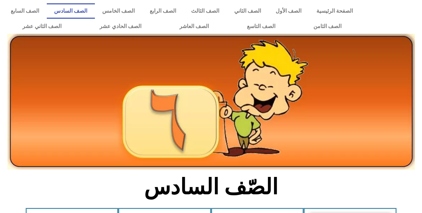 Image resolution: width=422 pixels, height=213 pixels. What do you see at coordinates (211, 187) in the screenshot?
I see `h2: الصّف السادس` at bounding box center [211, 187].